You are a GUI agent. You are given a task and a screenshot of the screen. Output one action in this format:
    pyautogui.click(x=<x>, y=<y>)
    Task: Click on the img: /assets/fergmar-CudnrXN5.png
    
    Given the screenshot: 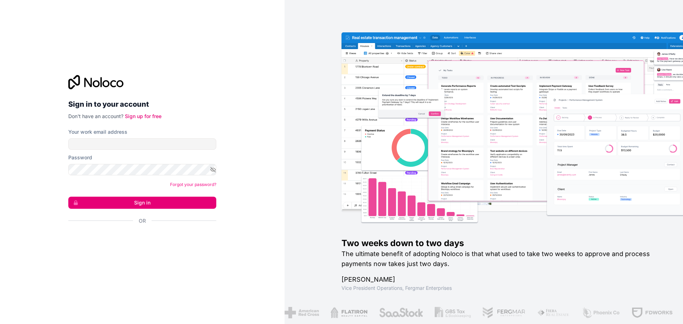 What is the action you would take?
    pyautogui.click(x=497, y=313)
    